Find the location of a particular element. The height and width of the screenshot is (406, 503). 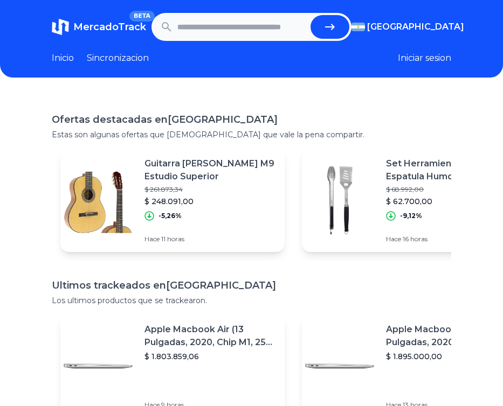

a: MercadoTrackBETA is located at coordinates (99, 27).